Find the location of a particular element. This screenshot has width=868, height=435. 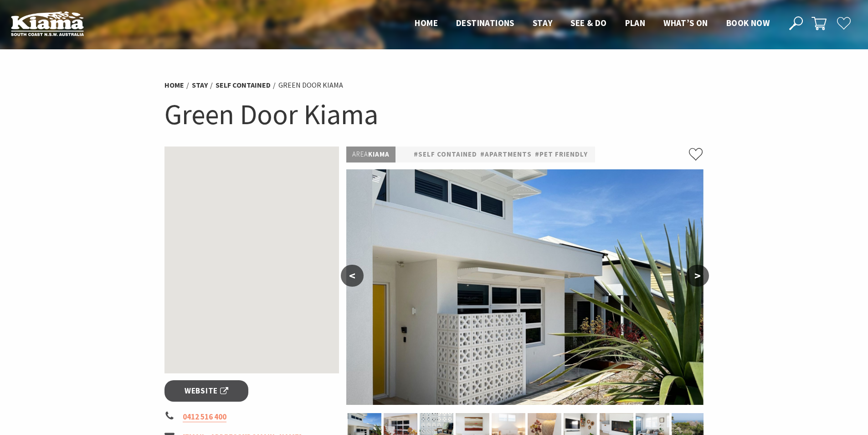

a: #Self Contained is located at coordinates (445, 154).